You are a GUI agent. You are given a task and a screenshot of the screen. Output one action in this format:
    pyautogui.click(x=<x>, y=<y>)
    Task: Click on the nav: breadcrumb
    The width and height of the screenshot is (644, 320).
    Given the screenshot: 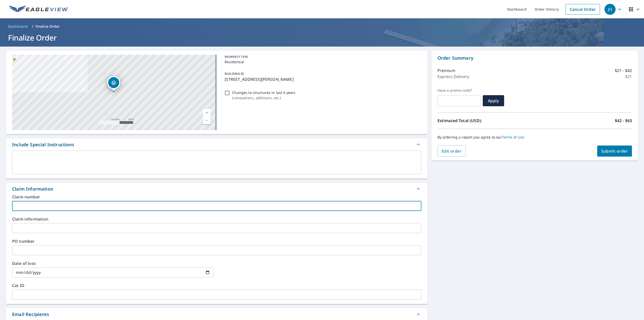 What is the action you would take?
    pyautogui.click(x=322, y=26)
    